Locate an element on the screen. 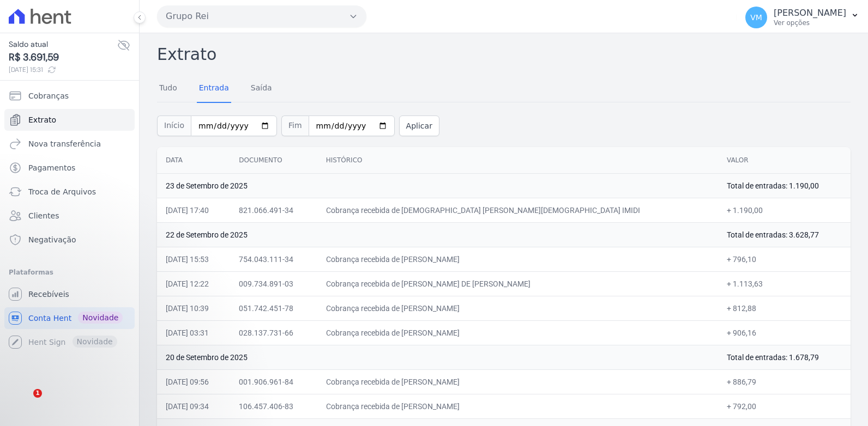  span: Conta Hent is located at coordinates (50, 318).